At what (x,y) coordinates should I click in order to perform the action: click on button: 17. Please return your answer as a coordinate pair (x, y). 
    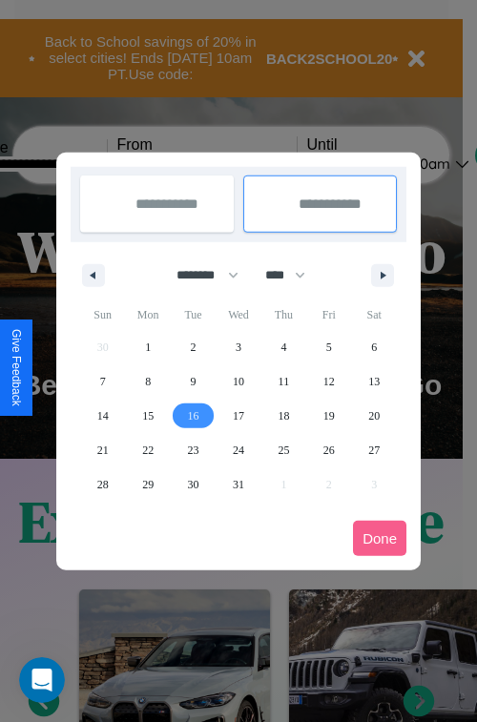
    Looking at the image, I should click on (238, 416).